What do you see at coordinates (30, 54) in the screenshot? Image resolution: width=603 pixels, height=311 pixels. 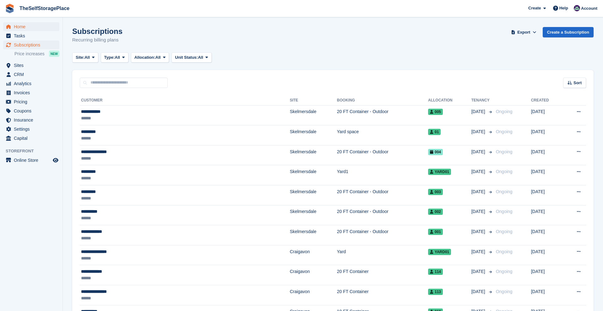 I see `span: Price increases` at bounding box center [30, 54].